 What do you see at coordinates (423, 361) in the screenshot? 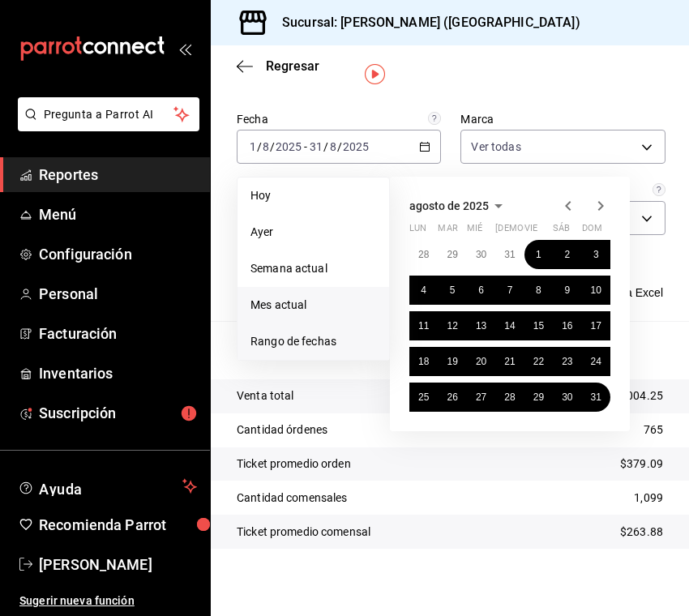
I see `button: 18 de agosto de 2025` at bounding box center [423, 361].